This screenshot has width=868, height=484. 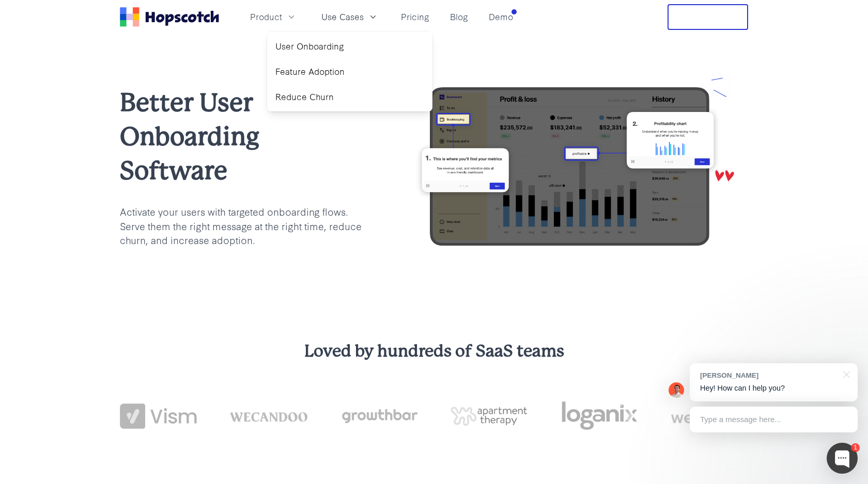 I want to click on p: Activate your users with targeted onboarding flows. Serve them the right message at the right tim..., so click(x=241, y=226).